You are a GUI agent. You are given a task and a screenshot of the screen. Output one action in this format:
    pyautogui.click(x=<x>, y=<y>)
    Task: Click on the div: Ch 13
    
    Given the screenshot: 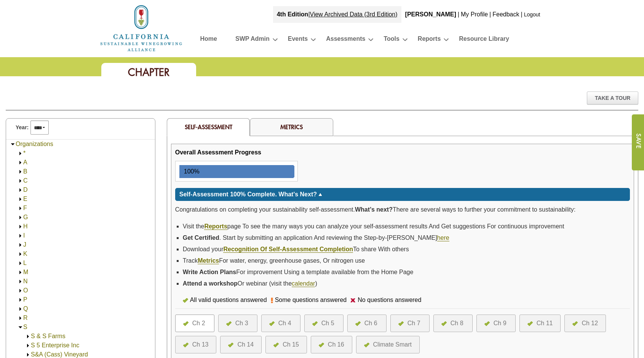 What is the action you would take?
    pyautogui.click(x=201, y=345)
    